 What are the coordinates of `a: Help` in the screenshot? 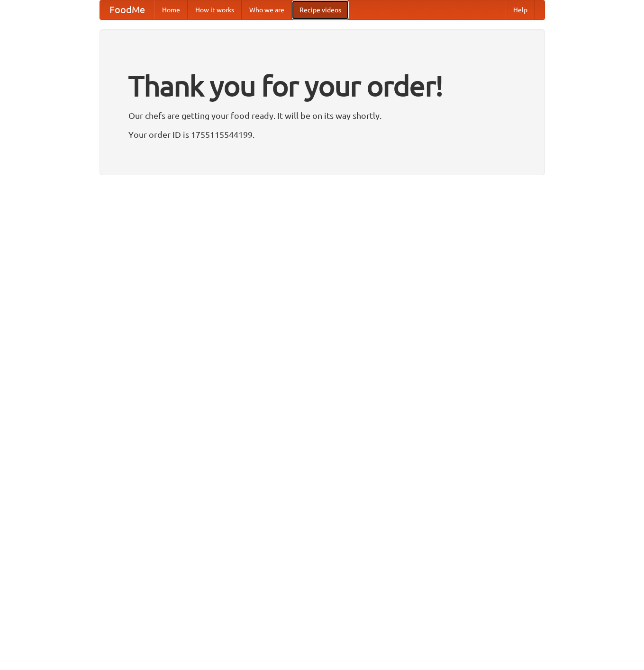 It's located at (520, 10).